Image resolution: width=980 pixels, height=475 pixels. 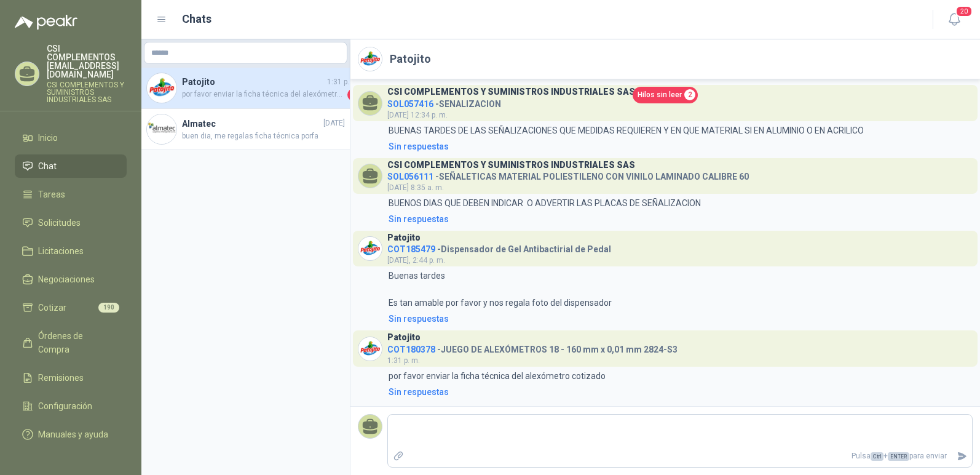 What do you see at coordinates (73, 434) in the screenshot?
I see `span: Manuales y ayuda` at bounding box center [73, 434].